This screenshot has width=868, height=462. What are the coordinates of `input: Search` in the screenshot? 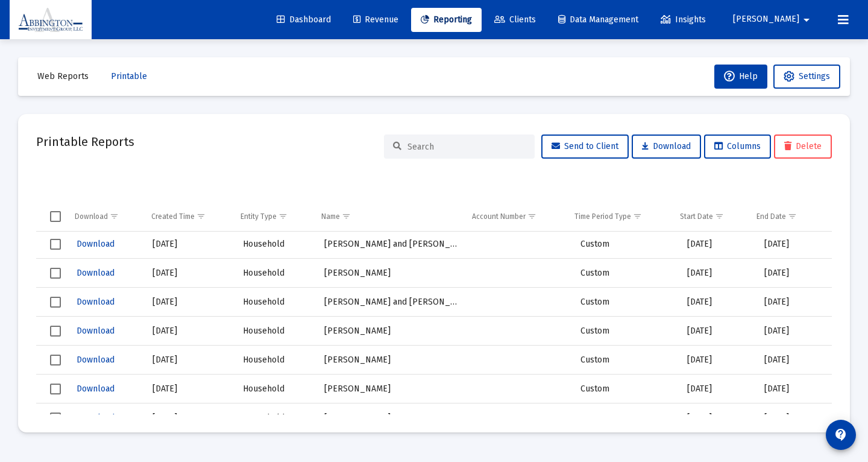 It's located at (467, 146).